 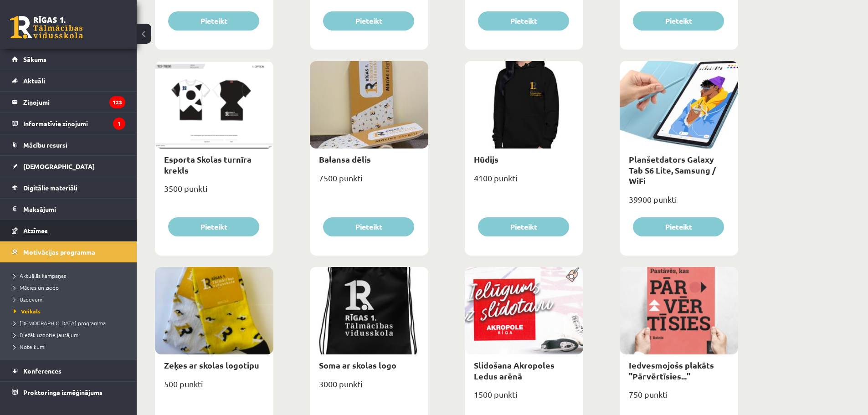 I want to click on a: Noteikumi, so click(x=71, y=347).